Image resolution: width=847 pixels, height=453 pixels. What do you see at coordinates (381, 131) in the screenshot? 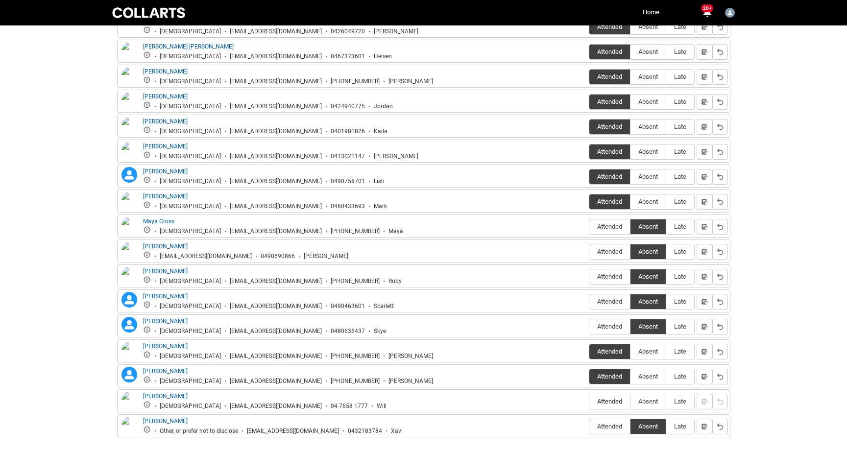
I see `div: Kaila` at bounding box center [381, 131].